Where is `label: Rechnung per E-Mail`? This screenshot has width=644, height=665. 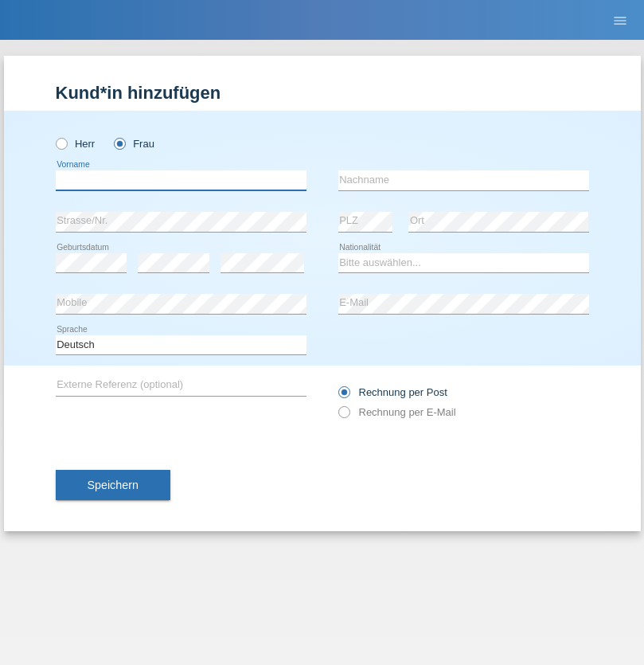
label: Rechnung per E-Mail is located at coordinates (398, 412).